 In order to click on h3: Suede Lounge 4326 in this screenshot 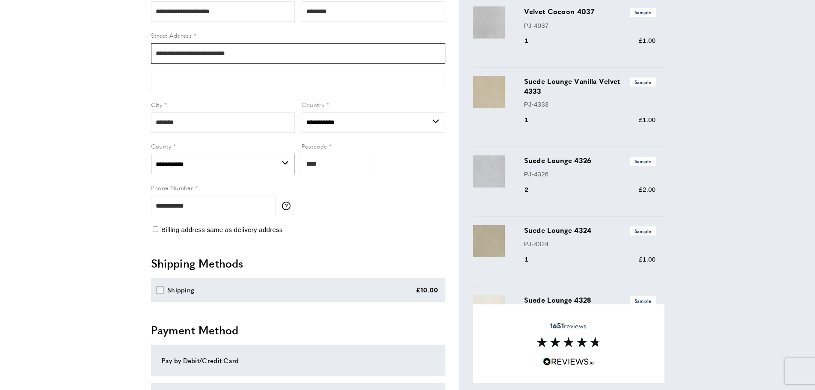, I will do `click(590, 160)`.